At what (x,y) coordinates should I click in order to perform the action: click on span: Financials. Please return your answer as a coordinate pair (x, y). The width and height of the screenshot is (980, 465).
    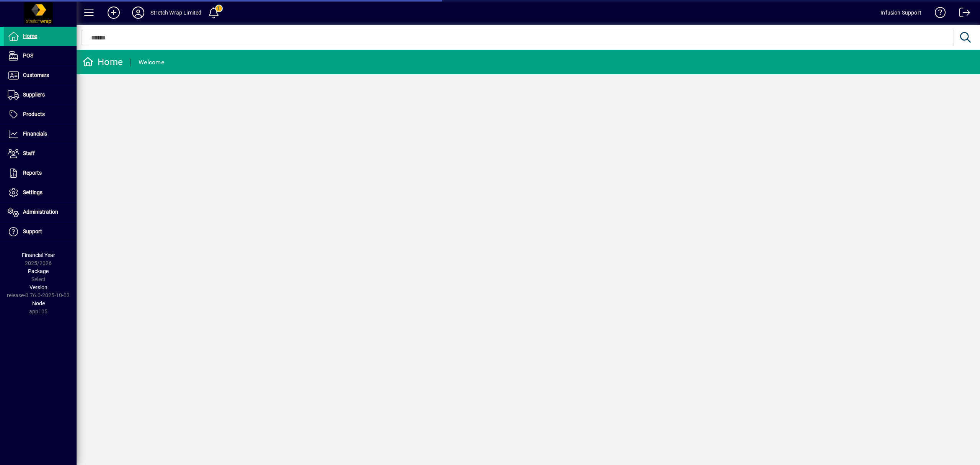
    Looking at the image, I should click on (35, 134).